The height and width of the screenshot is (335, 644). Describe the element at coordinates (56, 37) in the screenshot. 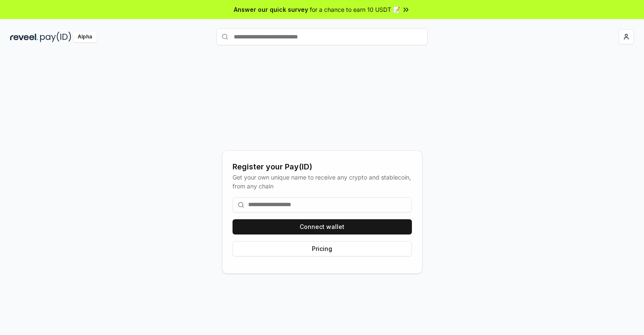

I see `img: pay_id` at that location.